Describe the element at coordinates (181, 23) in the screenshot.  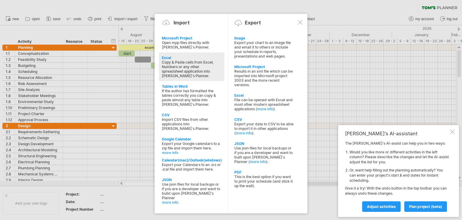
I see `div: Import` at that location.